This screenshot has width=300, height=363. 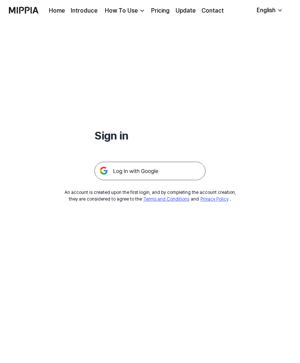 I want to click on a: Privacy Policy, so click(x=214, y=199).